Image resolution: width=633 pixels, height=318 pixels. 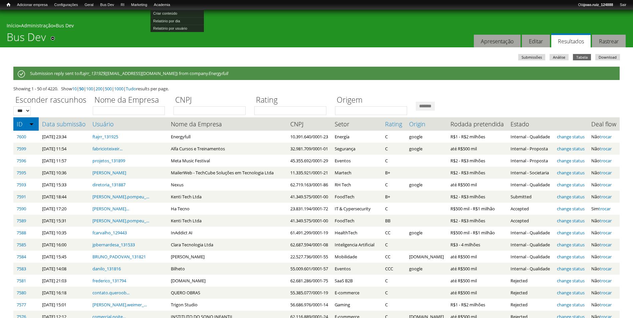 I want to click on td: google, so click(x=426, y=137).